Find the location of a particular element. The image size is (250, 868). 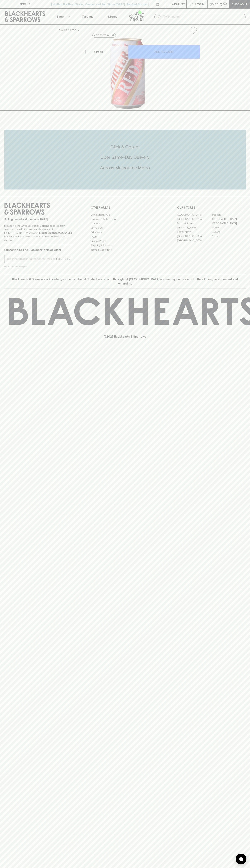

input: e.g. jane@blackheartsandsparrows.com.au is located at coordinates (31, 259).